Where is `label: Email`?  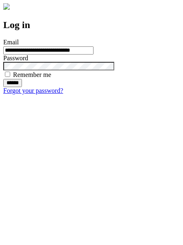 label: Email is located at coordinates (11, 42).